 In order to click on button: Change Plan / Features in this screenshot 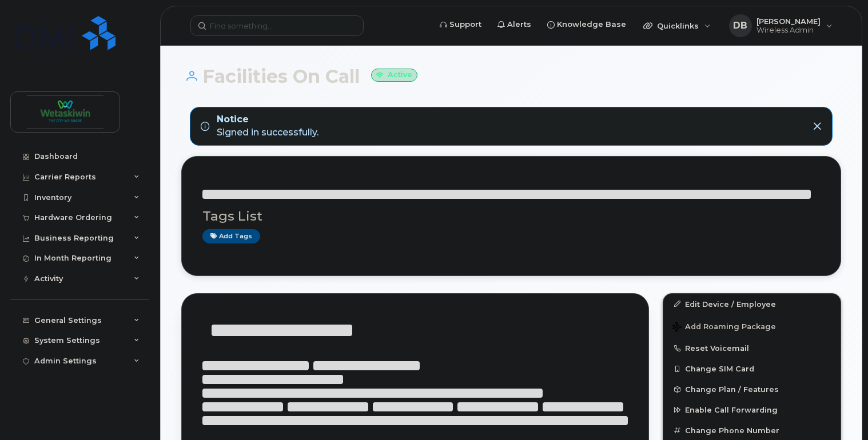, I will do `click(752, 389)`.